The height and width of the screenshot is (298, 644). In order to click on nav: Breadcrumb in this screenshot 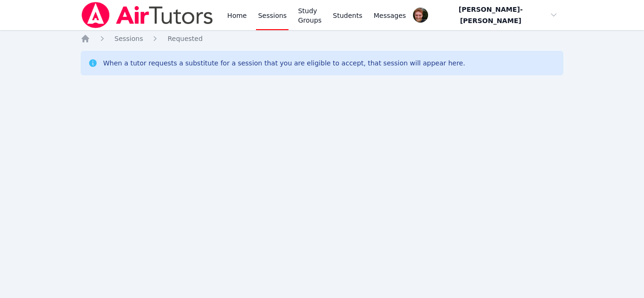, I will do `click(322, 39)`.